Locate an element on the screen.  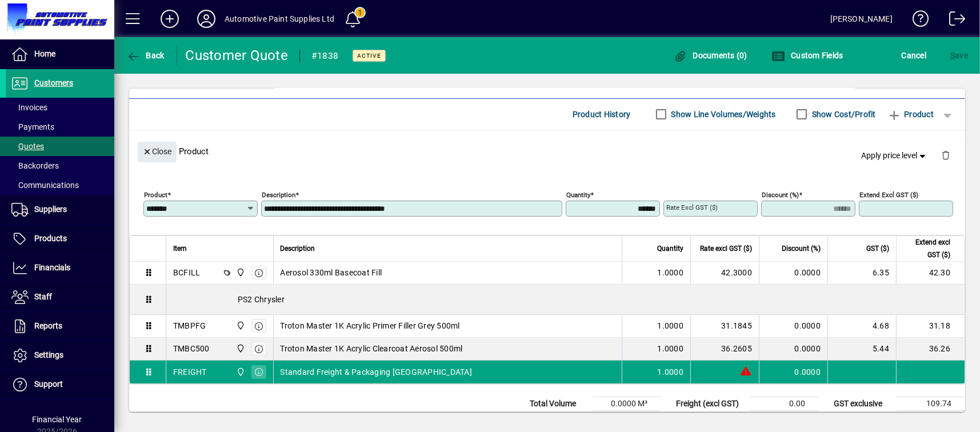
span: Financial Year is located at coordinates (57, 419).